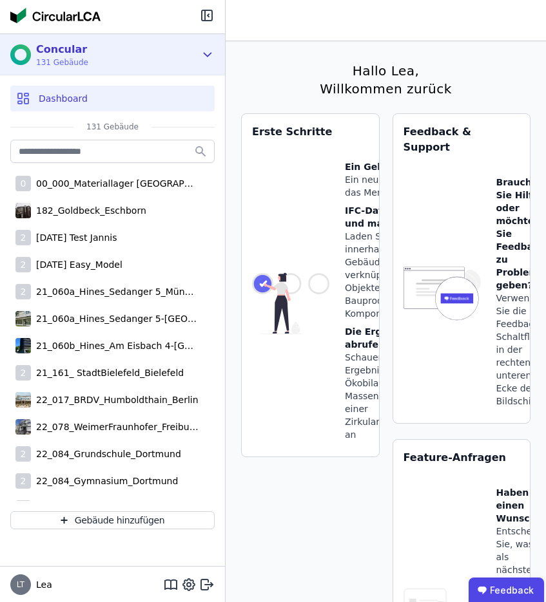 This screenshot has height=602, width=546. What do you see at coordinates (23, 427) in the screenshot?
I see `img: 22_078_WeimerFraunhofer_Freiburg` at bounding box center [23, 427].